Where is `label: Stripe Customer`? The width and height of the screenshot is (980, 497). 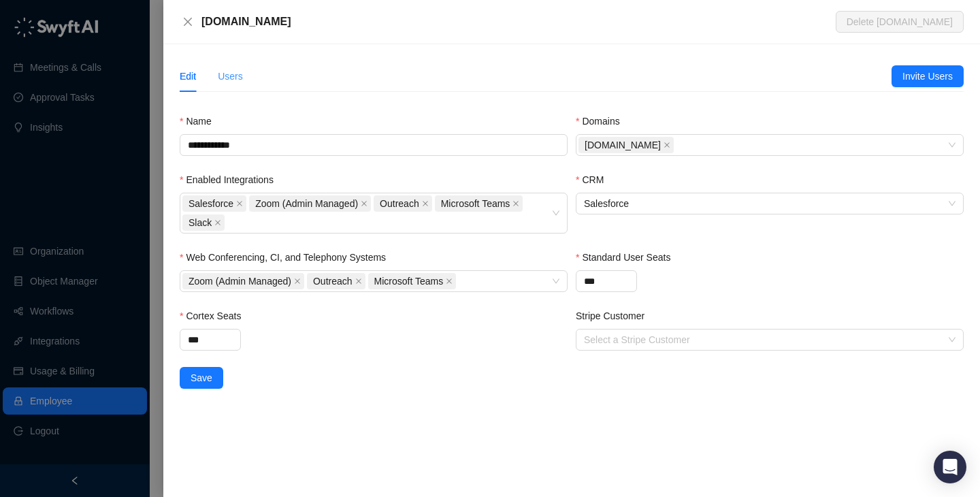
label: Stripe Customer is located at coordinates (614, 316).